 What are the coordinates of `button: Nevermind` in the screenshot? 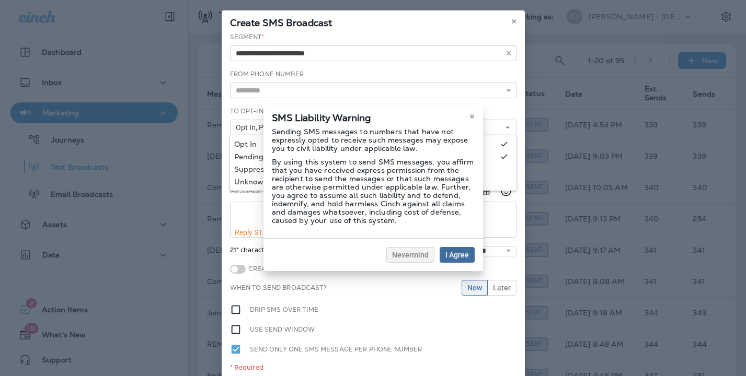 It's located at (410, 255).